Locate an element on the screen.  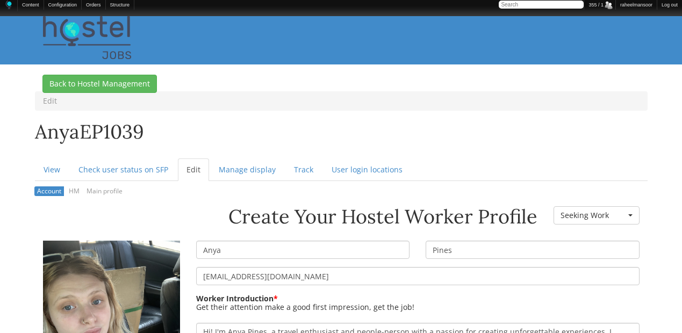
h1: Create Your Hostel Worker Profile is located at coordinates (290, 217).